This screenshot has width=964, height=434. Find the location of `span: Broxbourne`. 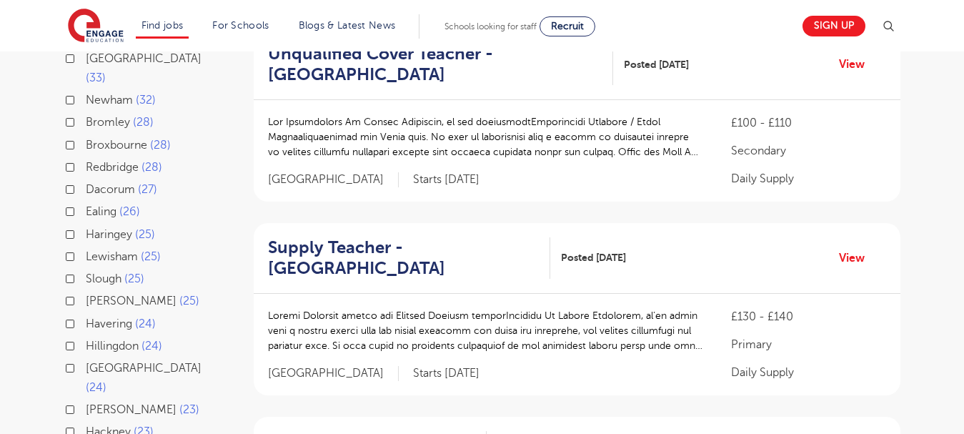

span: Broxbourne is located at coordinates (116, 145).